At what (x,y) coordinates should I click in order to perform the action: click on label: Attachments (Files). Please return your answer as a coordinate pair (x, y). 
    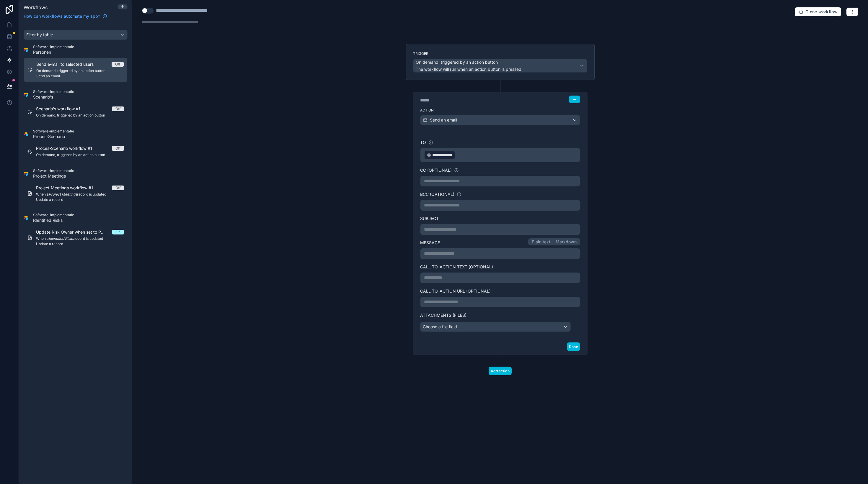
    Looking at the image, I should click on (500, 315).